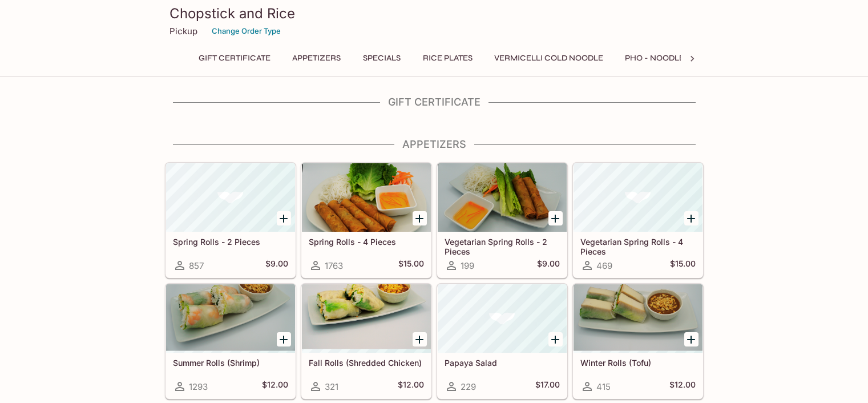 The width and height of the screenshot is (868, 403). What do you see at coordinates (548, 387) in the screenshot?
I see `h5: $17.00` at bounding box center [548, 387].